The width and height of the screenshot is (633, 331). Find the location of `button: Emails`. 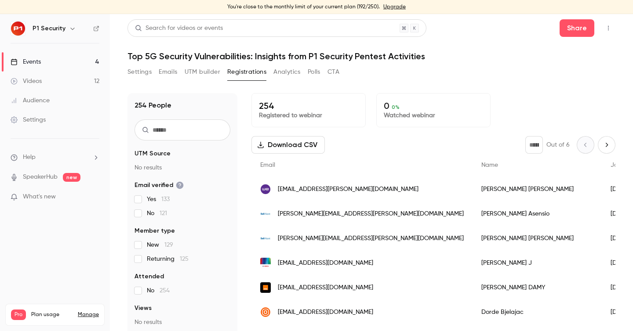

button: Emails is located at coordinates (168, 72).